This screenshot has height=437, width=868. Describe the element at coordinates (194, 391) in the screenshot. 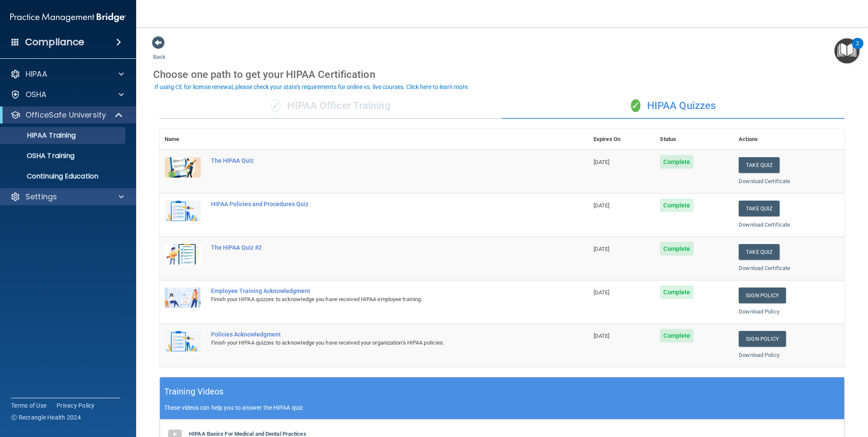

I see `h5: Training Videos` at that location.